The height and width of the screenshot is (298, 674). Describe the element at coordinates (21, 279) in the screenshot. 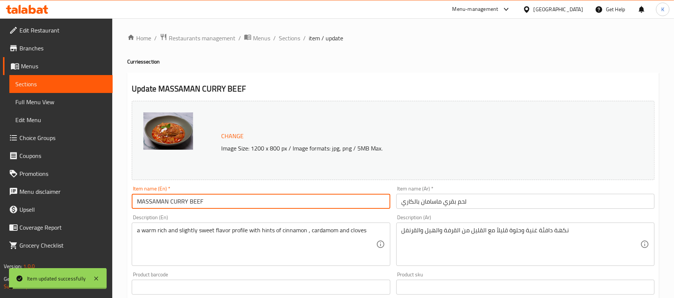

I see `span: Get support on:` at that location.